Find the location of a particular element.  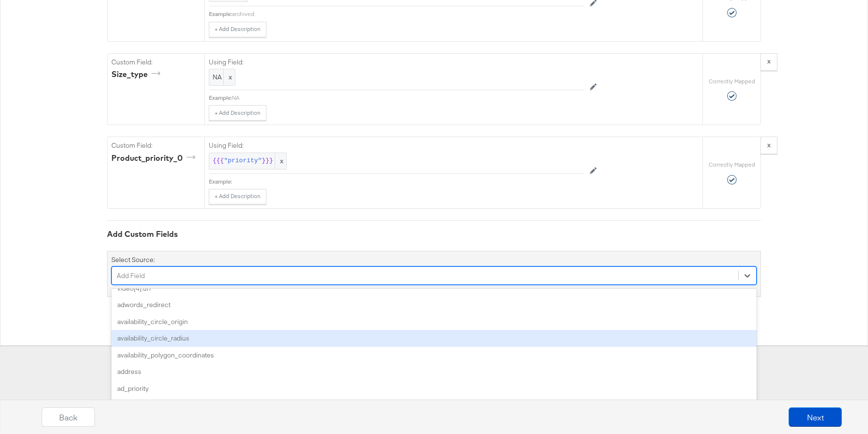

button: Back is located at coordinates (68, 418).